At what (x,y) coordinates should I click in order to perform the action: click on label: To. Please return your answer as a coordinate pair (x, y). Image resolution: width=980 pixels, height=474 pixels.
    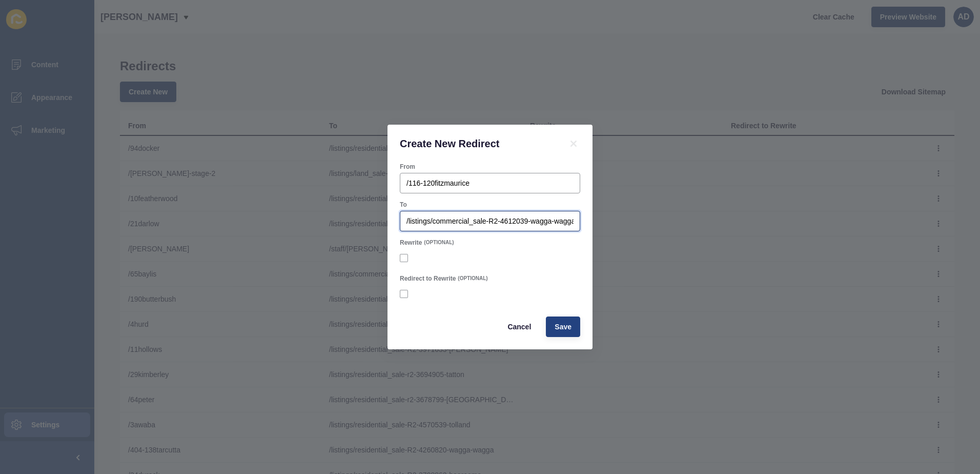
    Looking at the image, I should click on (403, 204).